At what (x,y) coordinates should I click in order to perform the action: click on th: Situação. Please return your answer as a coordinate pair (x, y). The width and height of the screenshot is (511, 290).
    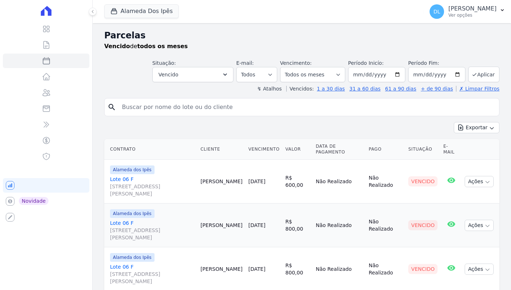
    Looking at the image, I should click on (422, 149).